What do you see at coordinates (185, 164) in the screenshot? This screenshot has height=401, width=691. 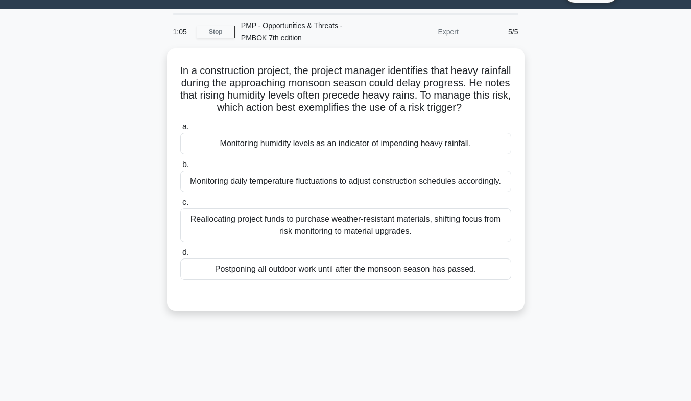 I see `span: b.` at bounding box center [185, 164].